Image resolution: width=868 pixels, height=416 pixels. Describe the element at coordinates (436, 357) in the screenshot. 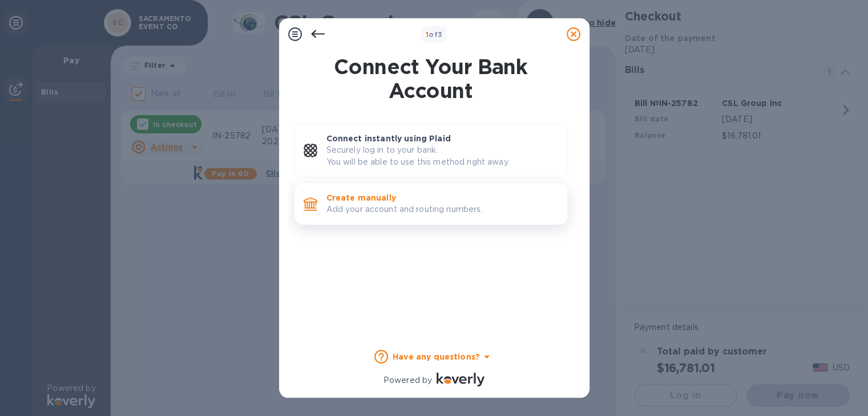

I see `b: Have any questions?` at that location.